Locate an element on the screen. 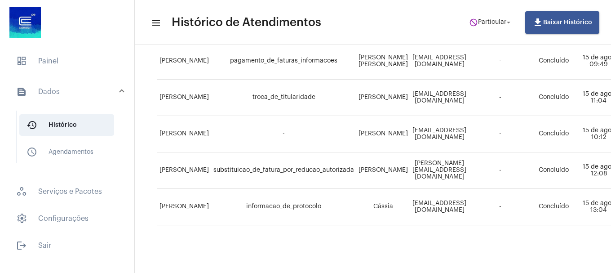 The image size is (611, 273). button: Baixar Histórico is located at coordinates (562, 22).